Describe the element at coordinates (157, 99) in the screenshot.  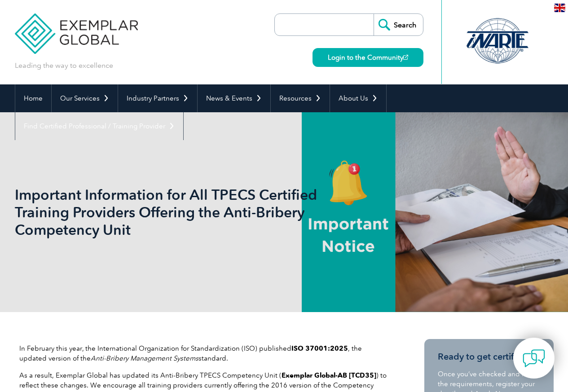
I see `a: Industry Partners` at that location.